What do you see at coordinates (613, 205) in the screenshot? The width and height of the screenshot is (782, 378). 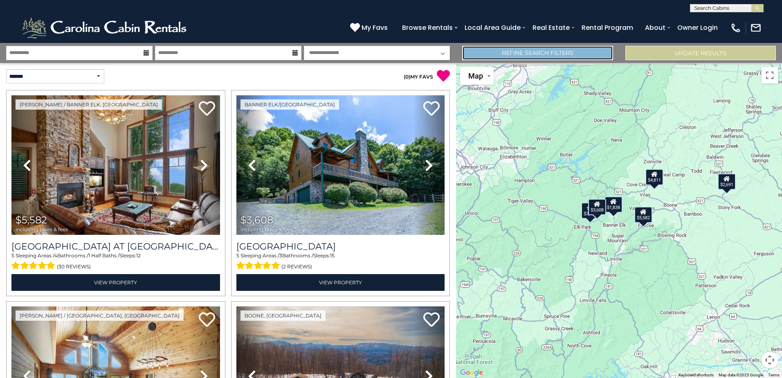 I see `div: $1,838` at bounding box center [613, 205].